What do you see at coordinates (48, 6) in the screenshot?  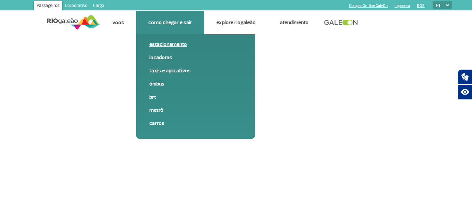 I see `a: Passageiros` at bounding box center [48, 6].